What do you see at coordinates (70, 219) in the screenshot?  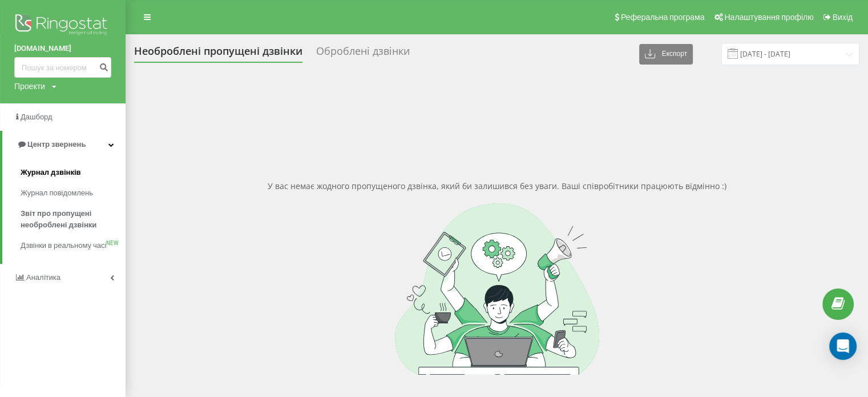 I see `span: Звіт про пропущені необроблені дзвінки` at bounding box center [70, 219].